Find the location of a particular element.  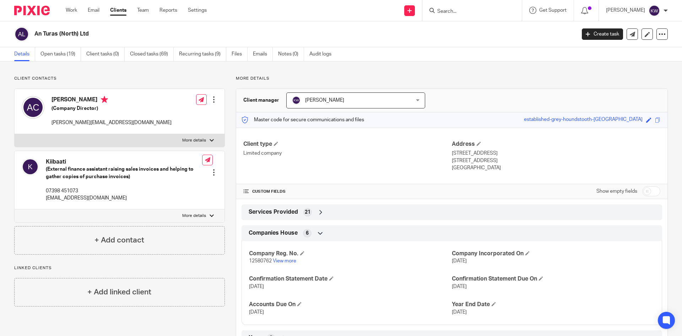

h3: Client manager is located at coordinates (261, 100).